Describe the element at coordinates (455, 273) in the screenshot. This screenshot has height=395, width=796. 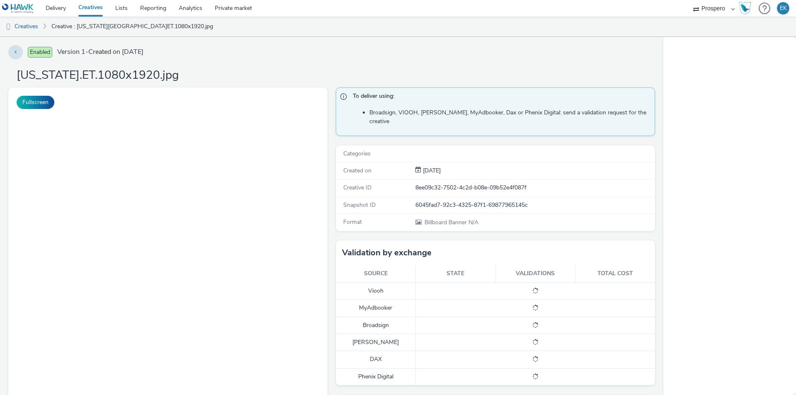
I see `th: State` at that location.